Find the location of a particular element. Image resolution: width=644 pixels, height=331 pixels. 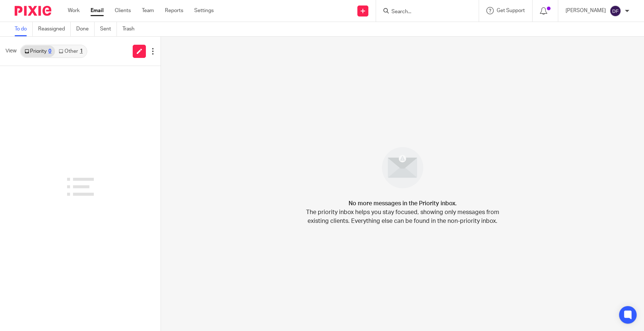

a: Team is located at coordinates (147, 11).